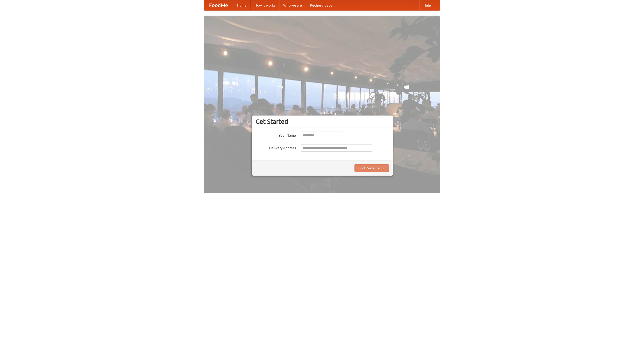 The height and width of the screenshot is (356, 644). What do you see at coordinates (265, 5) in the screenshot?
I see `a: How it works` at bounding box center [265, 5].